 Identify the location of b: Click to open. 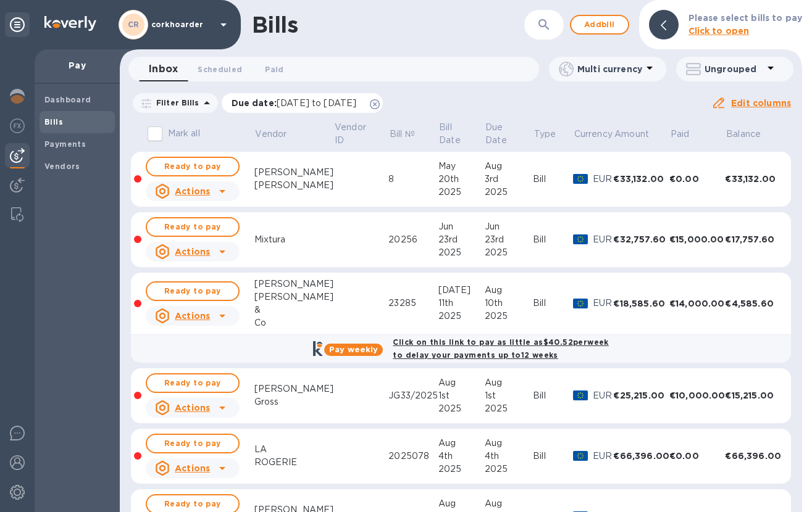
(719, 31).